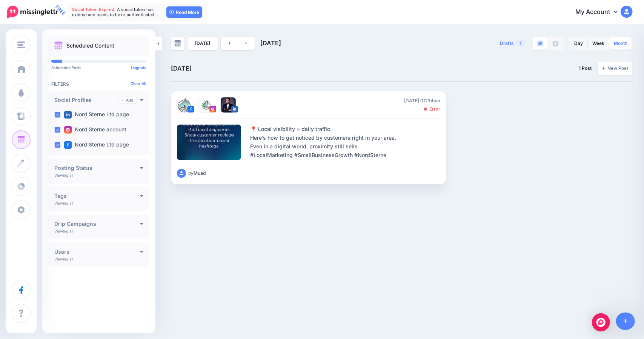  Describe the element at coordinates (181, 173) in the screenshot. I see `img: user_default_image.png` at that location.